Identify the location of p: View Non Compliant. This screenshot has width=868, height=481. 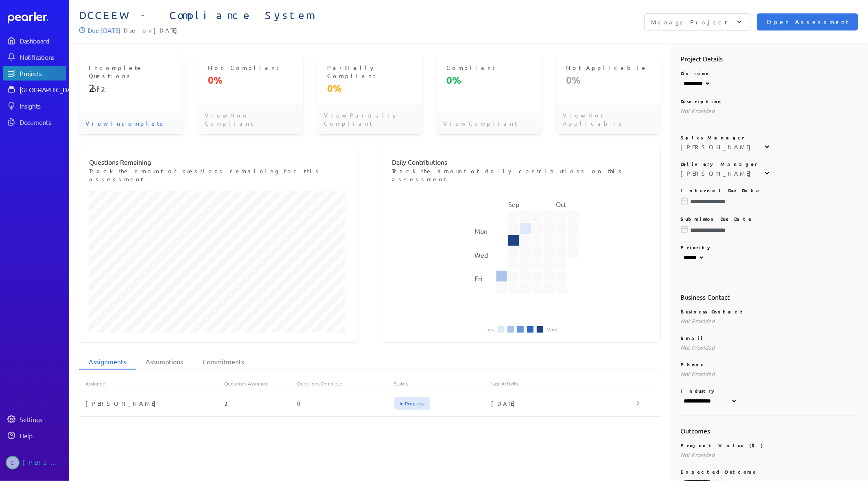
(250, 119).